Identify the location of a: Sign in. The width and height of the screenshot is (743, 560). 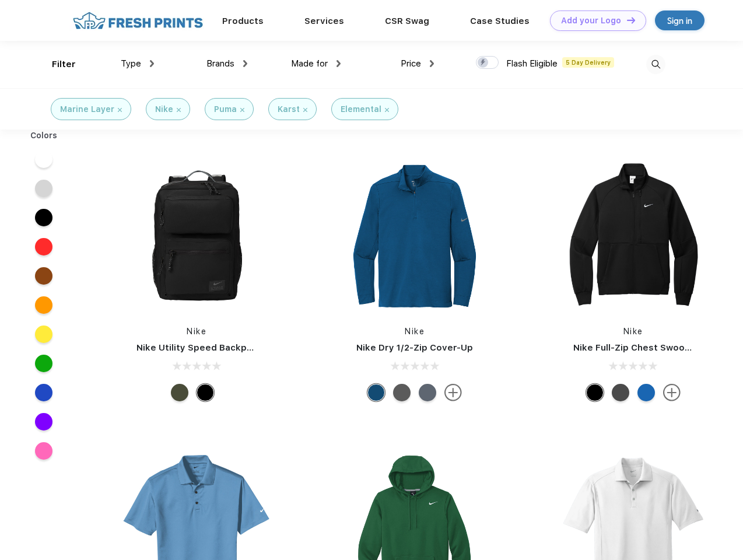
(679, 21).